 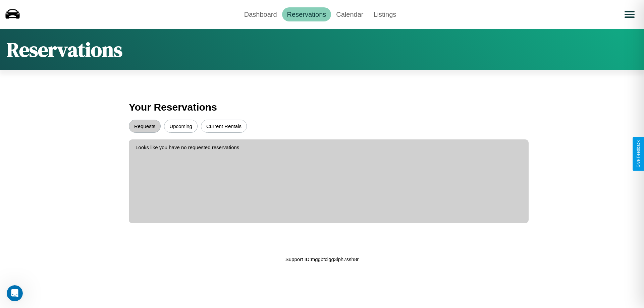 What do you see at coordinates (261, 14) in the screenshot?
I see `a: Dashboard` at bounding box center [261, 14].